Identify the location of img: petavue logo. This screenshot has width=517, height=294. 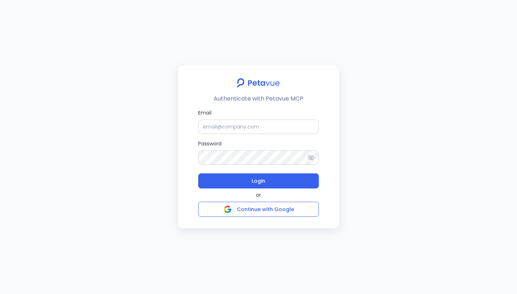
(258, 83).